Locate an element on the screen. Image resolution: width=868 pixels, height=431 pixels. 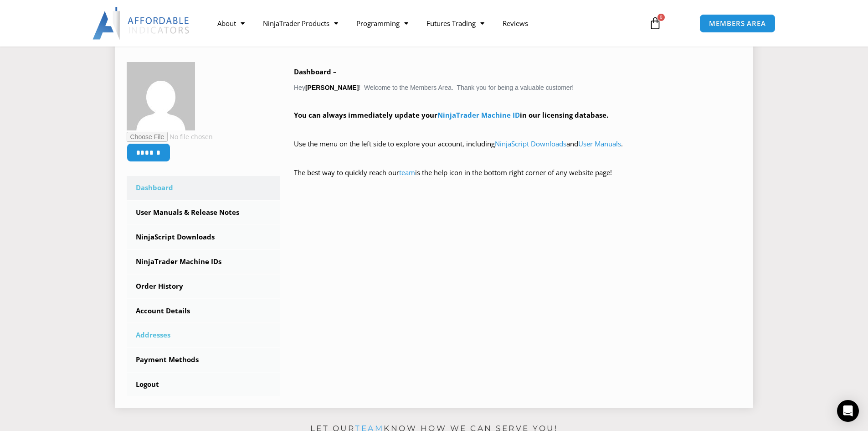
a: Account Details is located at coordinates (204, 311).